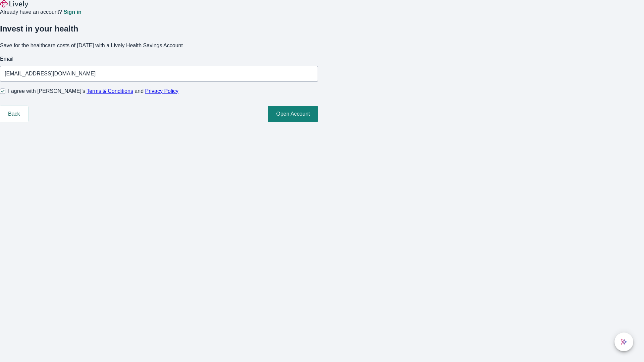  Describe the element at coordinates (72, 12) in the screenshot. I see `a: Sign in` at that location.